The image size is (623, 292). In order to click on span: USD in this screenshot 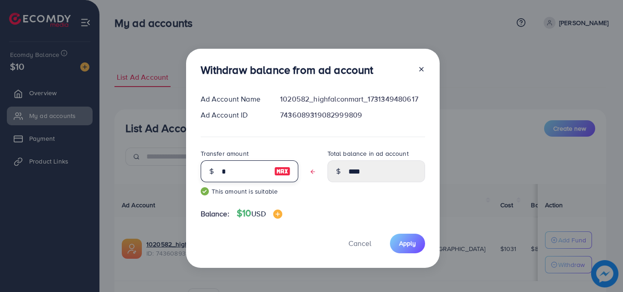, I will do `click(258, 214)`.